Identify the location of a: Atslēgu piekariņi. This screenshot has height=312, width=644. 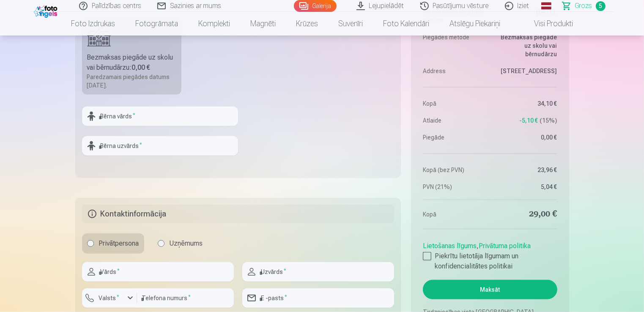
(475, 23).